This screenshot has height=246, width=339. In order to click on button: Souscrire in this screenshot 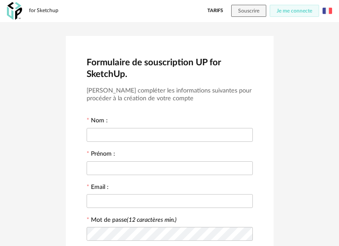, I will do `click(248, 11)`.